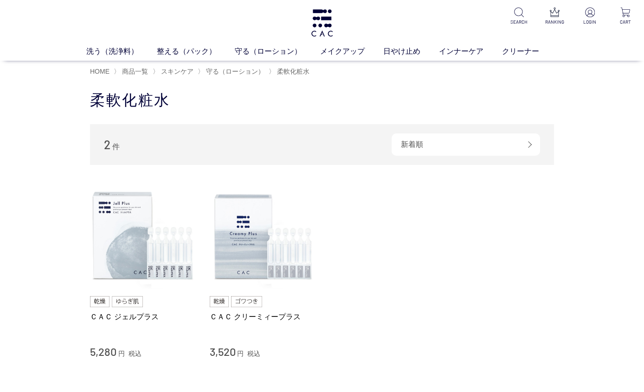 The image size is (644, 392). What do you see at coordinates (122, 51) in the screenshot?
I see `a: 洗う（洗浄料）` at bounding box center [122, 51].